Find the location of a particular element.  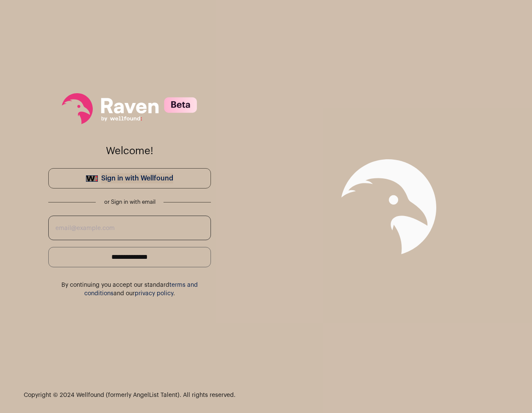

a: Sign in with Wellfound is located at coordinates (129, 179).